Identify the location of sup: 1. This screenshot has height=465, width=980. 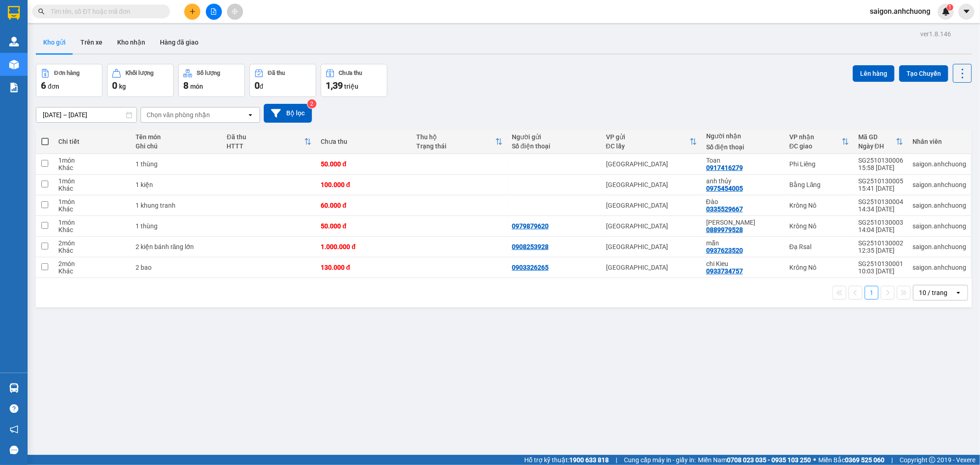
(950, 7).